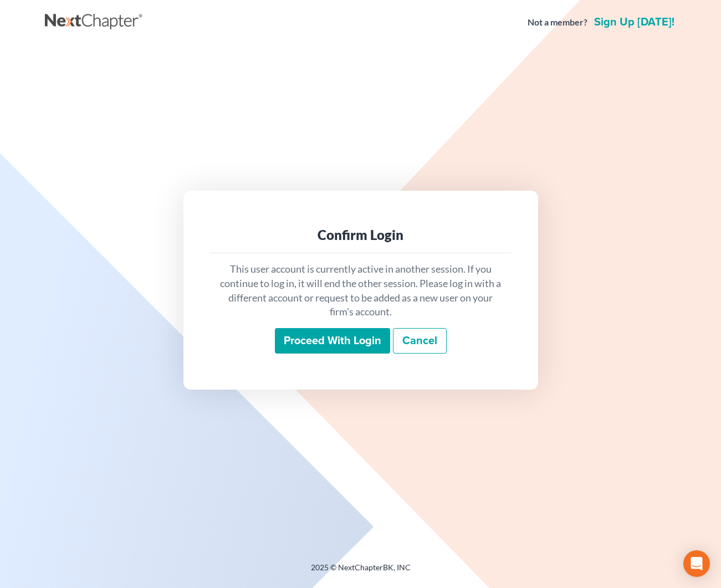  Describe the element at coordinates (558, 22) in the screenshot. I see `strong: Not a member?` at that location.